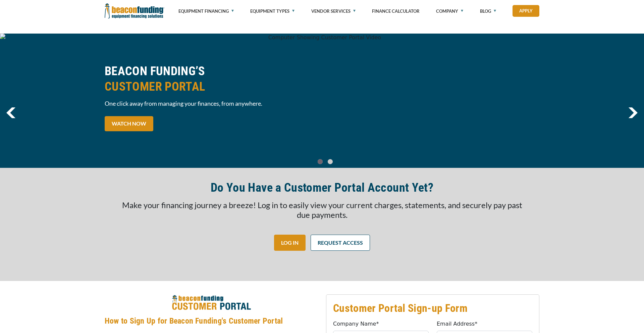  Describe the element at coordinates (212, 320) in the screenshot. I see `h4: How to Sign Up for Beacon Funding's Customer Portal` at that location.